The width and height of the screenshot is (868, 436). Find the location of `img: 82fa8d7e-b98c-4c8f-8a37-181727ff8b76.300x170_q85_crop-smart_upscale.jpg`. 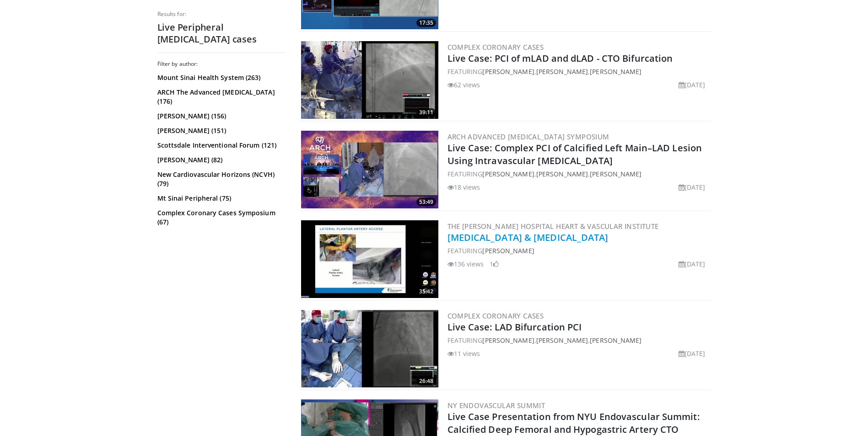

img: 82fa8d7e-b98c-4c8f-8a37-181727ff8b76.300x170_q85_crop-smart_upscale.jpg is located at coordinates (370, 349).